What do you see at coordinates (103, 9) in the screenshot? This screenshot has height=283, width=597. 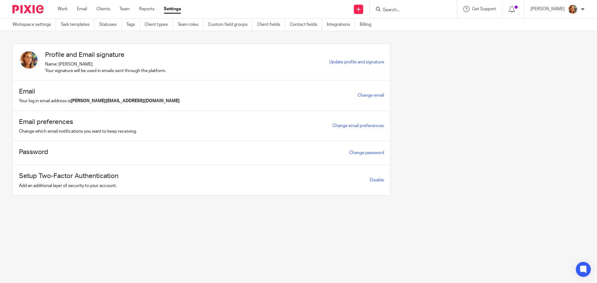 I see `a: Clients` at bounding box center [103, 9].